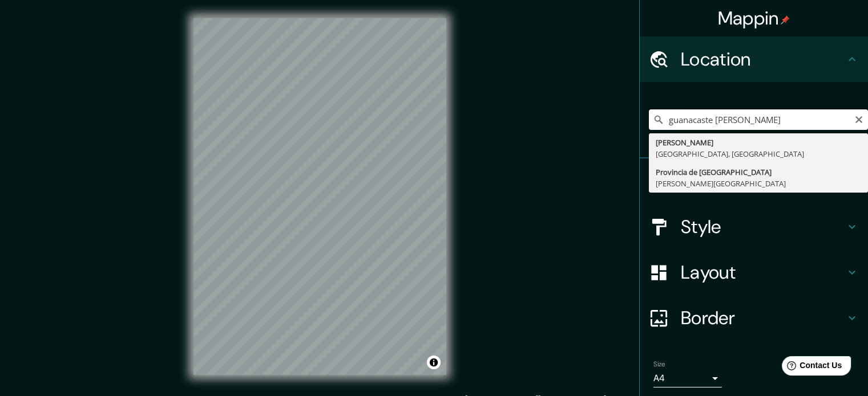 This screenshot has height=396, width=868. What do you see at coordinates (753, 318) in the screenshot?
I see `div: Border` at bounding box center [753, 318].